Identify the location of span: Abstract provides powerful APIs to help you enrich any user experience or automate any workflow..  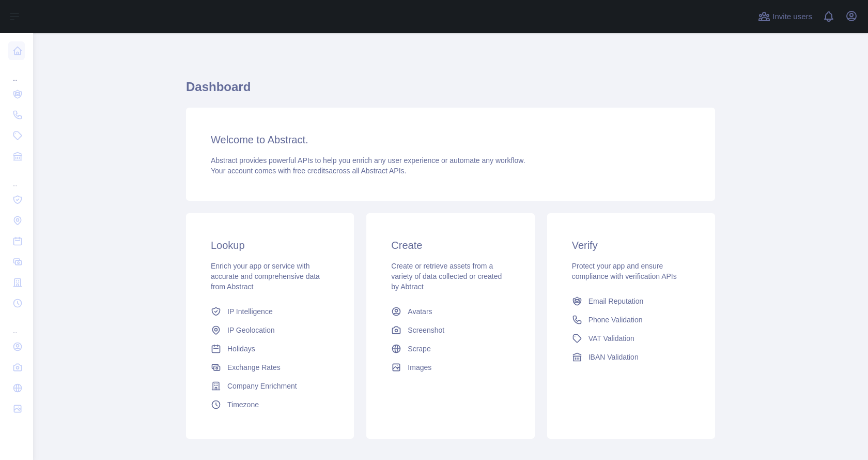
(368, 161).